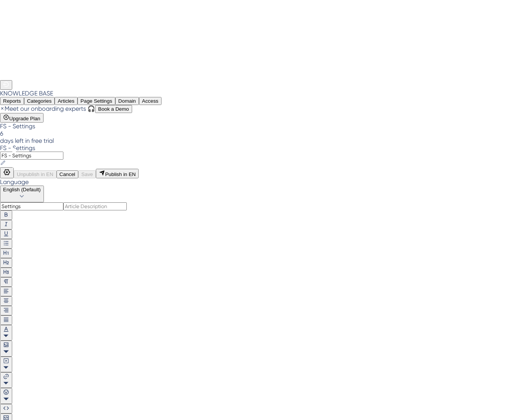  What do you see at coordinates (35, 175) in the screenshot?
I see `button: Unpublish in EN` at bounding box center [35, 175].